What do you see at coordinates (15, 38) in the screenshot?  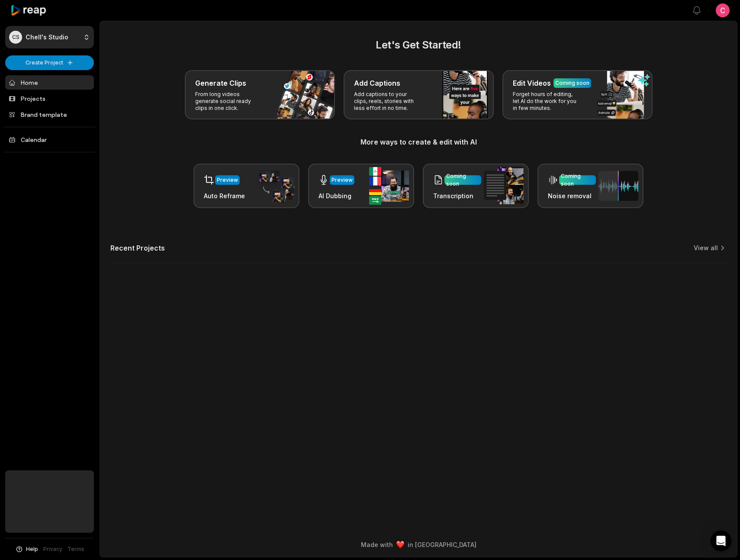 I see `div: CS` at bounding box center [15, 38].